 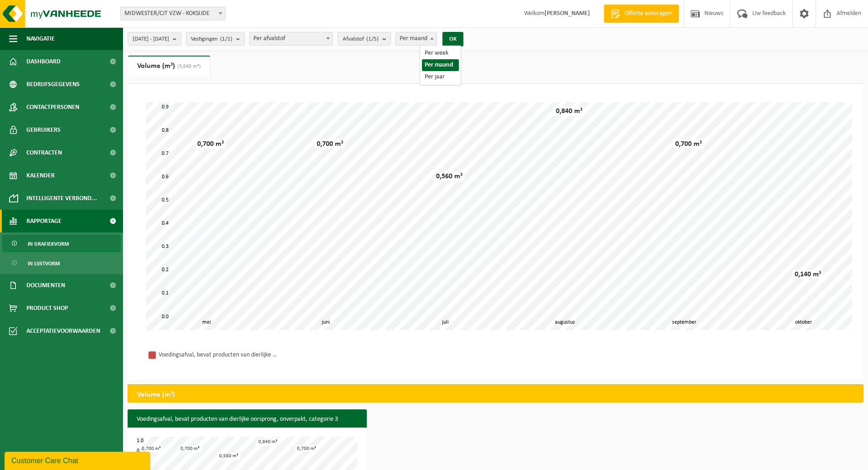 What do you see at coordinates (440, 53) in the screenshot?
I see `li: Per week` at bounding box center [440, 53].